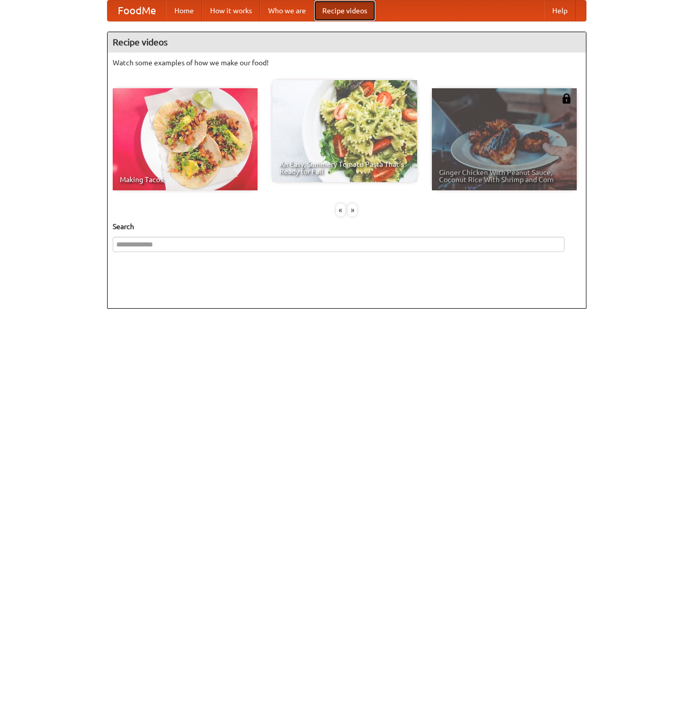  I want to click on a: How it works, so click(231, 11).